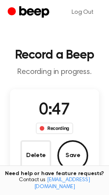  What do you see at coordinates (72, 156) in the screenshot?
I see `button: Save Audio Record` at bounding box center [72, 156].